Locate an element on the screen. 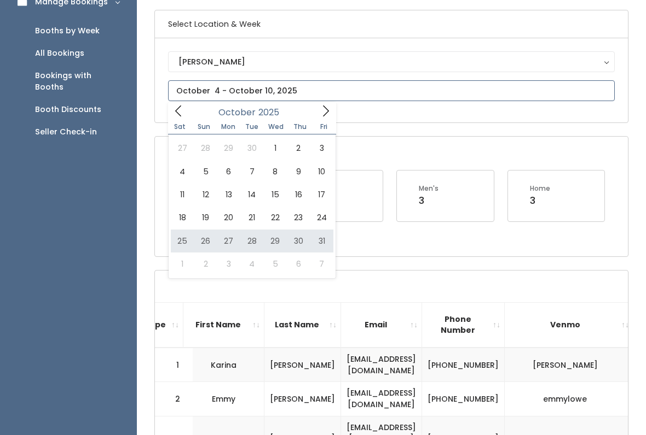  span: October 14, 2025 is located at coordinates (252, 195).